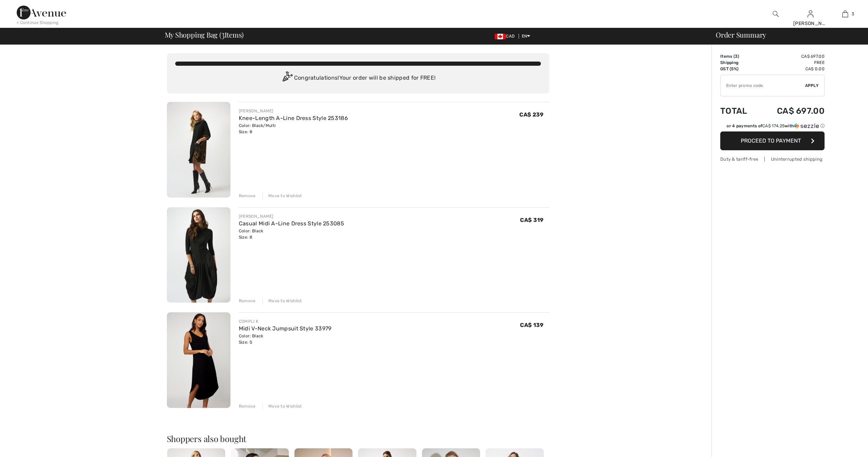 Image resolution: width=868 pixels, height=457 pixels. Describe the element at coordinates (358, 439) in the screenshot. I see `h2: Shoppers also bought` at that location.